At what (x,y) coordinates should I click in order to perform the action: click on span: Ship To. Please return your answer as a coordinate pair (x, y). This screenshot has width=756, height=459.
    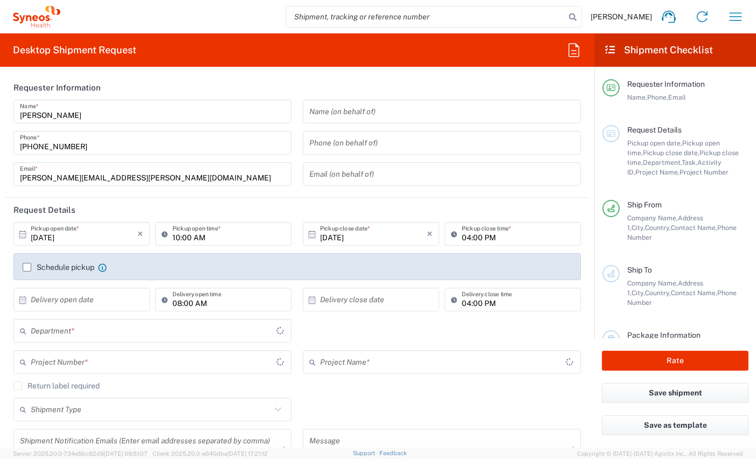
    Looking at the image, I should click on (640, 270).